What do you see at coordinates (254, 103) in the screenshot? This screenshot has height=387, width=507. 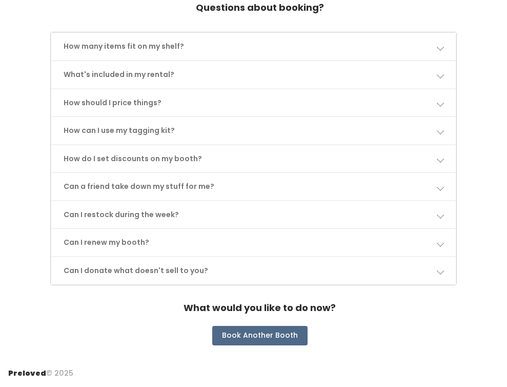 I see `a: How should I price things?` at bounding box center [254, 103].